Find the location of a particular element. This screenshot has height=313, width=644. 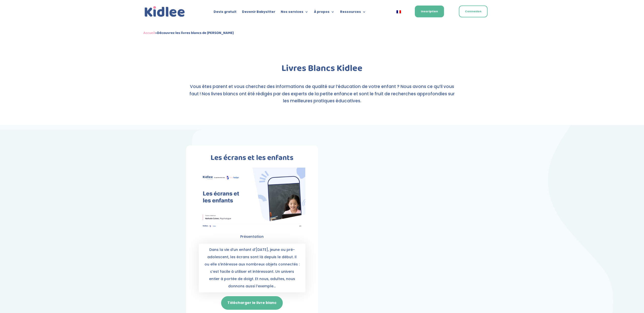

img: Français is located at coordinates (399, 12).